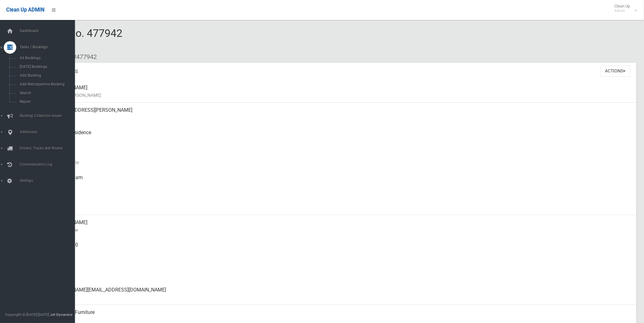 Image resolution: width=644 pixels, height=323 pixels. Describe the element at coordinates (624, 8) in the screenshot. I see `span: Clean Up` at that location.